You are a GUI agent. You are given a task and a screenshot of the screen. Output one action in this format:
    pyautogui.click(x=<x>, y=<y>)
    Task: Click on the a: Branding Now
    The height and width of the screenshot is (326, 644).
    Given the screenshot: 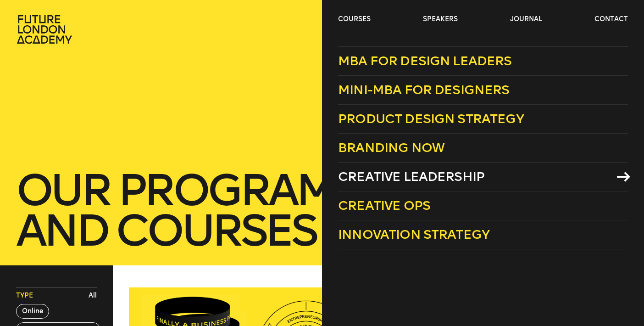 What is the action you would take?
    pyautogui.click(x=483, y=148)
    